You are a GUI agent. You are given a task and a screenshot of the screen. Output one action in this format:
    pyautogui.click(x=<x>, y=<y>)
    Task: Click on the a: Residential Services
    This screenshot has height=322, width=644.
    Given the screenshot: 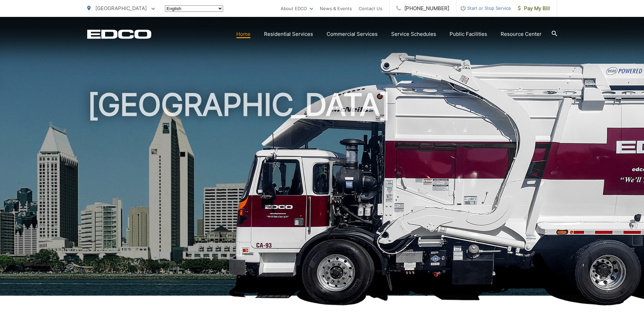 What is the action you would take?
    pyautogui.click(x=289, y=34)
    